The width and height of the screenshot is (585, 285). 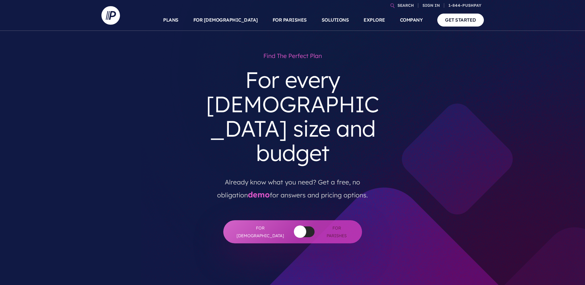 What do you see at coordinates (290, 20) in the screenshot?
I see `a: FOR PARISHES` at bounding box center [290, 20].